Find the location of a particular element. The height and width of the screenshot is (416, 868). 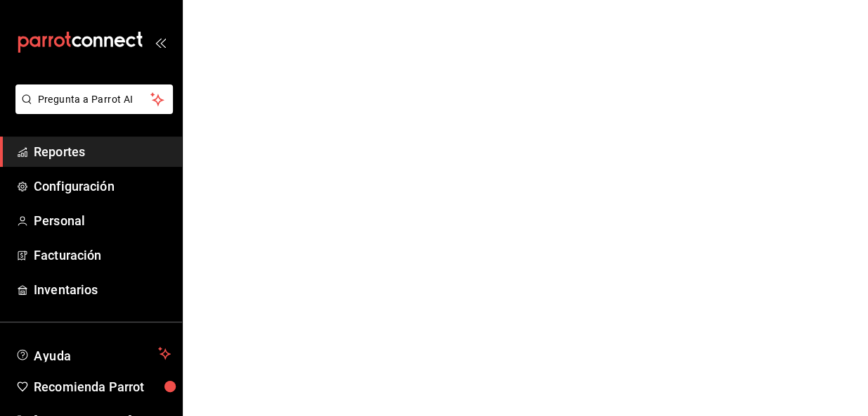

button: Pregunta a Parrot AI is located at coordinates (94, 99).